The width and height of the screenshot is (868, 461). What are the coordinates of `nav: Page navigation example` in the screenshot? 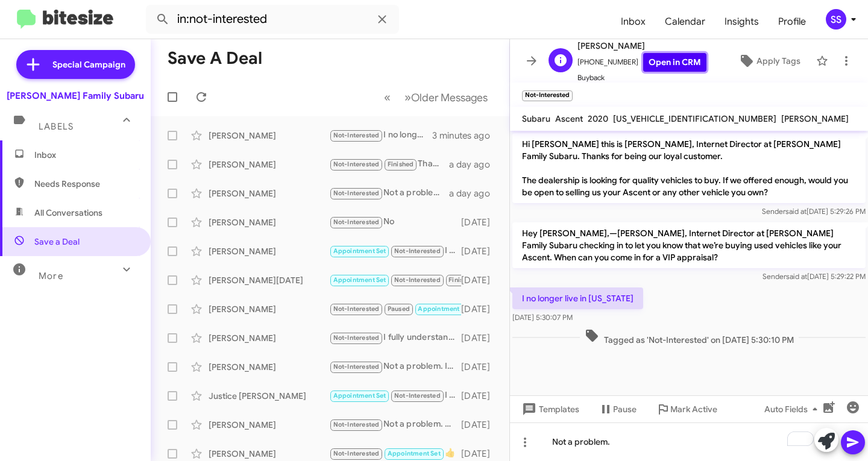 It's located at (436, 97).